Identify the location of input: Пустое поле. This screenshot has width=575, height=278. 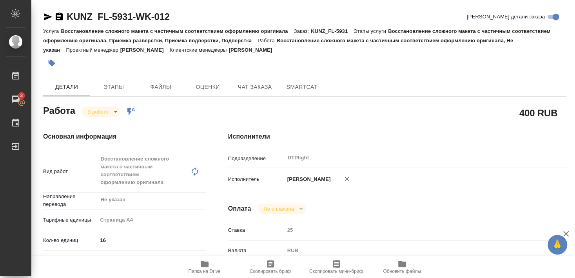
(411, 230).